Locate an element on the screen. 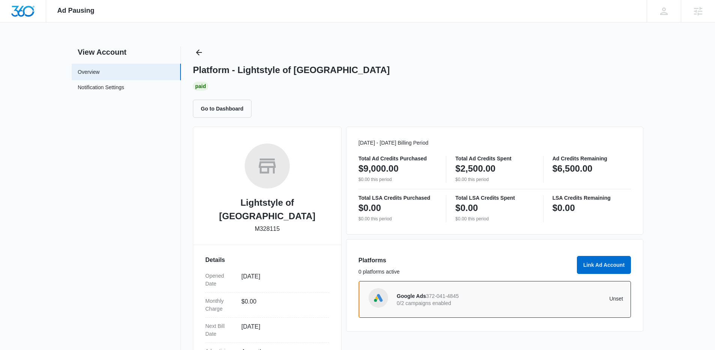  div: Paid is located at coordinates (200, 86).